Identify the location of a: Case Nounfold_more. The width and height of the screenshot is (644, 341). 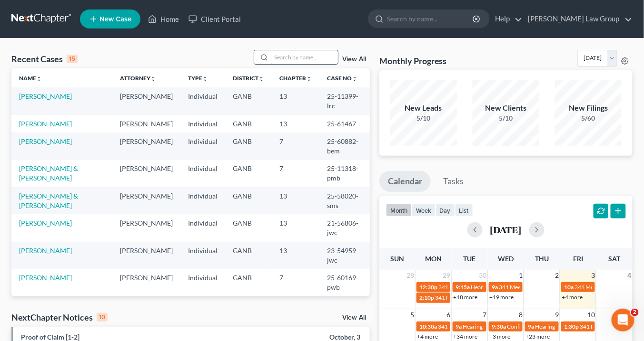
(342, 78).